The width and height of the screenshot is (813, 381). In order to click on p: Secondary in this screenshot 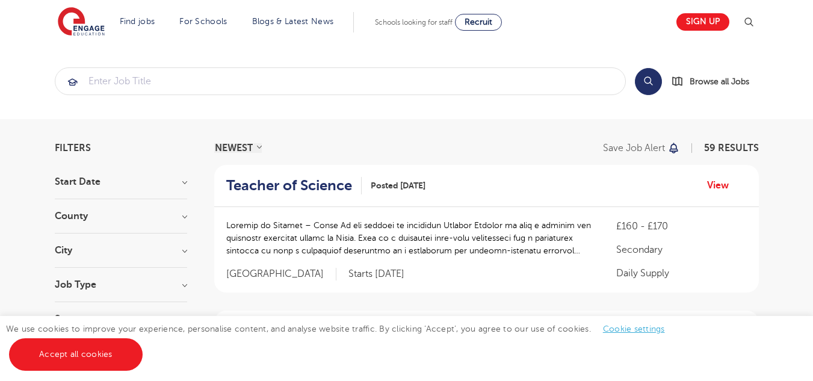, I will do `click(681, 250)`.